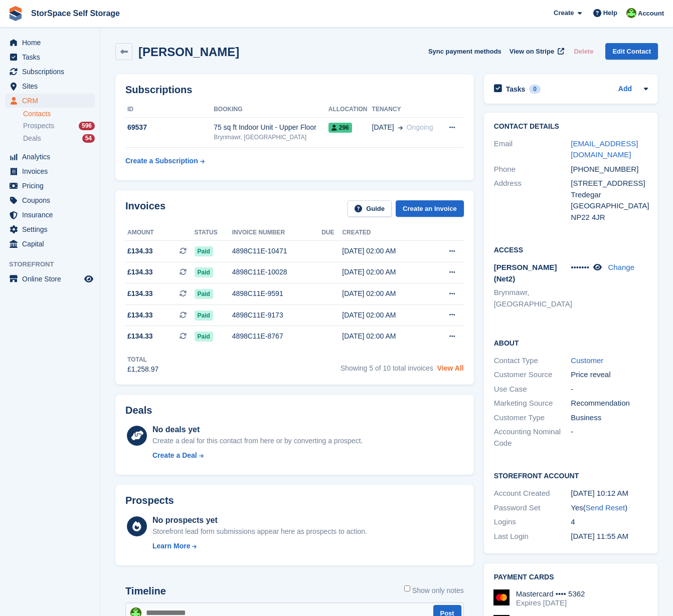  Describe the element at coordinates (276, 294) in the screenshot. I see `div: 4898C11E-9591` at that location.